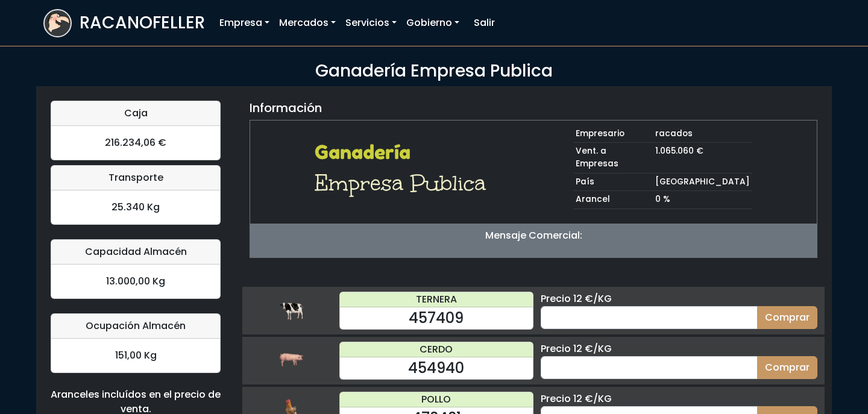  I want to click on img: cerdo.png, so click(291, 360).